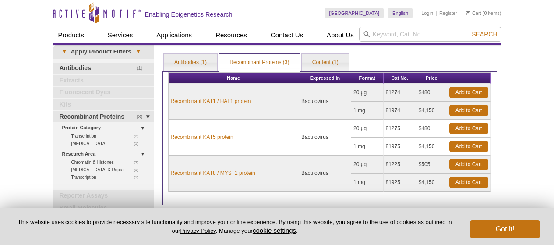 Image resolution: width=554 pixels, height=245 pixels. What do you see at coordinates (432, 78) in the screenshot?
I see `th: Price` at bounding box center [432, 78].